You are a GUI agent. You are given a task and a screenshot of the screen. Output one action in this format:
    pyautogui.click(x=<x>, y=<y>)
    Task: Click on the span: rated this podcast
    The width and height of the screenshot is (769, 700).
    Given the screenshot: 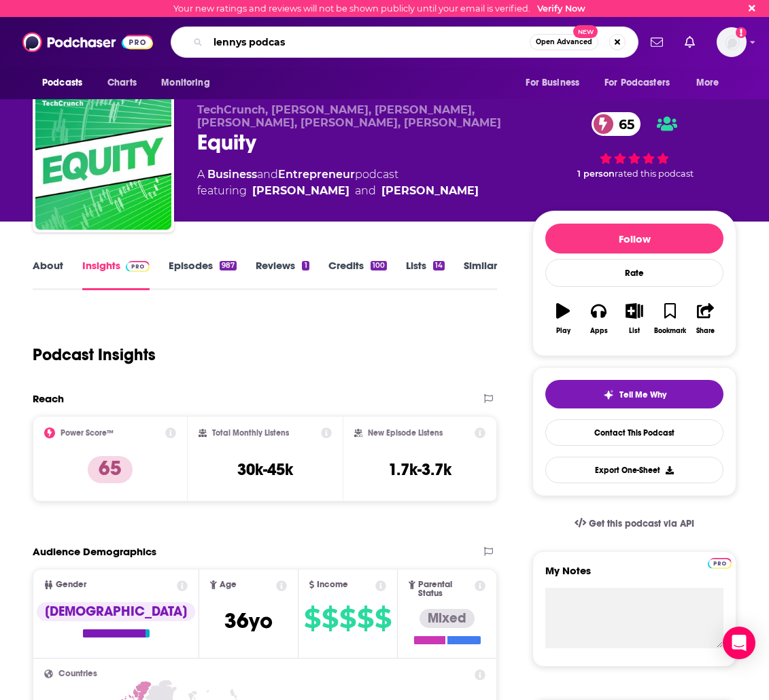 What is the action you would take?
    pyautogui.click(x=654, y=173)
    